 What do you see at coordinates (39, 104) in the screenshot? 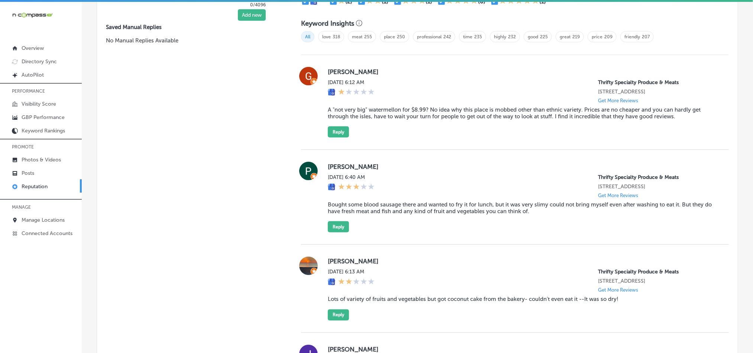
I see `p: Visibility Score` at bounding box center [39, 104].